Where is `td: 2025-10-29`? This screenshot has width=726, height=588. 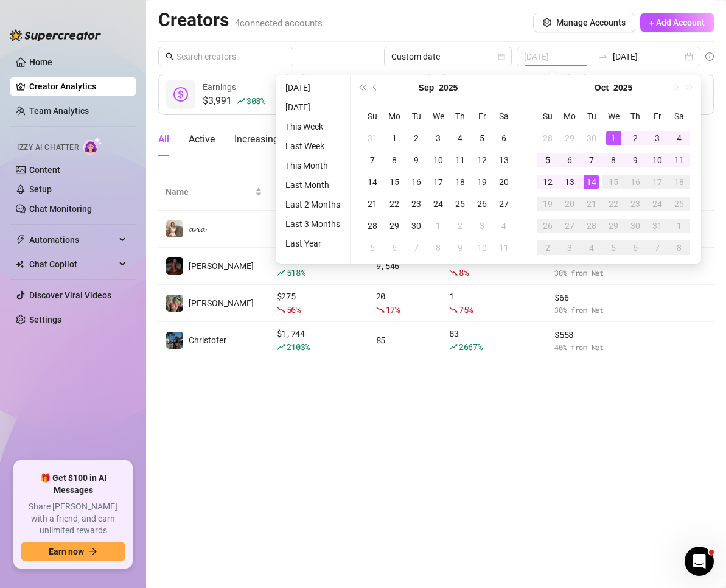 td: 2025-10-29 is located at coordinates (613, 226).